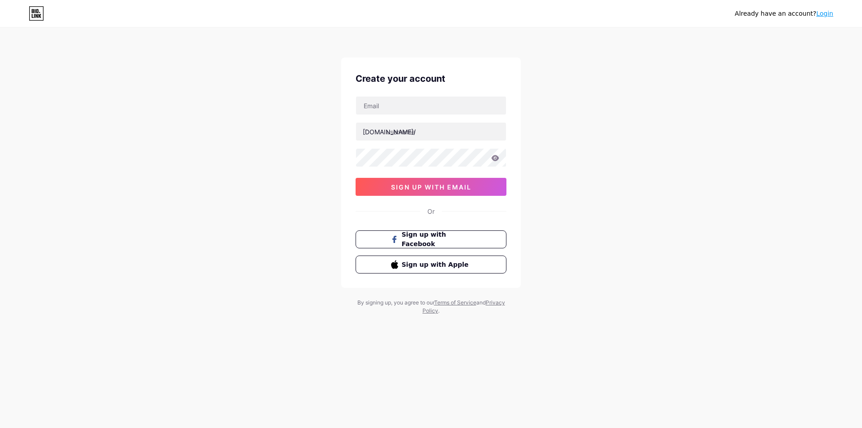 The image size is (862, 428). Describe the element at coordinates (784, 13) in the screenshot. I see `div: Already have an account?` at that location.